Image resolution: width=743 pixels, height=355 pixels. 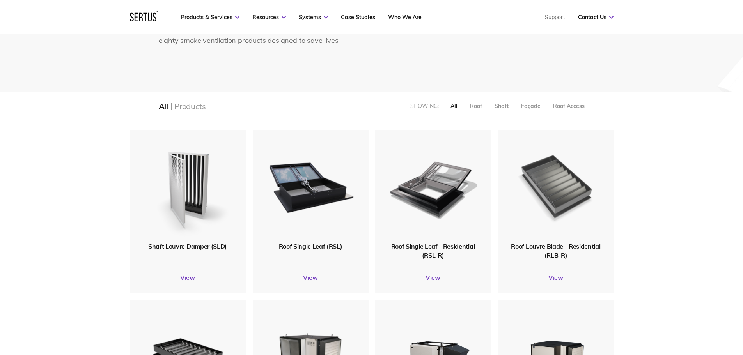 What do you see at coordinates (257, 35) in the screenshot?
I see `div: From concept to production line, we’ve built a range of over eighty smoke ventilation products de...` at bounding box center [257, 35].